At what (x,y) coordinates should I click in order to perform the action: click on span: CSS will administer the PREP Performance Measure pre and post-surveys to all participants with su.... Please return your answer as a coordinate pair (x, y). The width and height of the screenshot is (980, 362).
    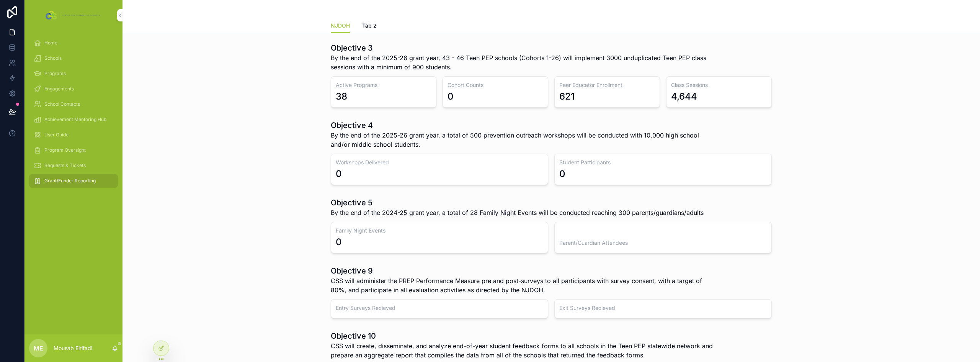
    Looking at the image, I should click on (522, 286).